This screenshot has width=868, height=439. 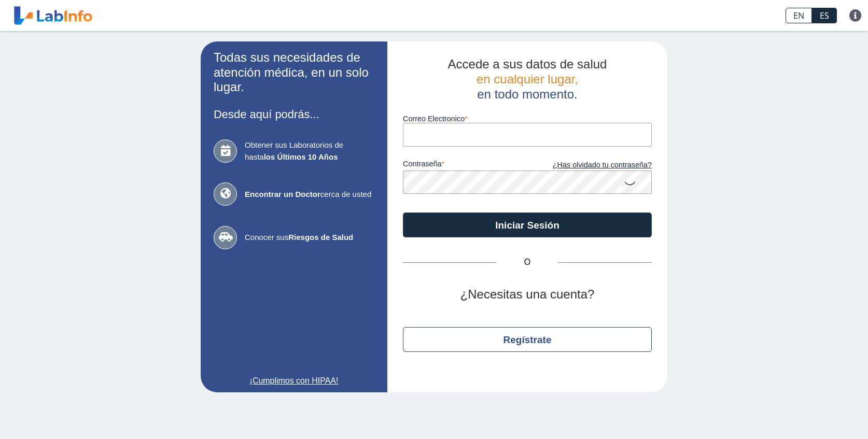 What do you see at coordinates (283, 193) in the screenshot?
I see `b: Encontrar un Doctor` at bounding box center [283, 193].